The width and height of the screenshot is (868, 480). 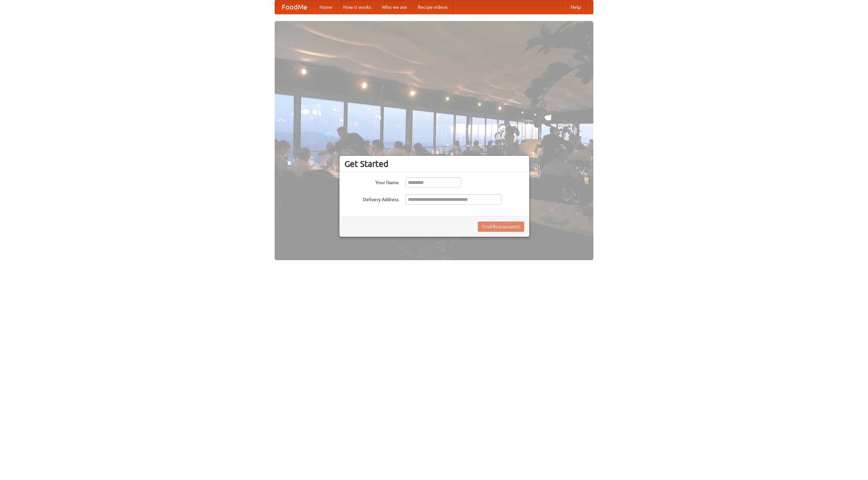 I want to click on a: Home, so click(x=326, y=7).